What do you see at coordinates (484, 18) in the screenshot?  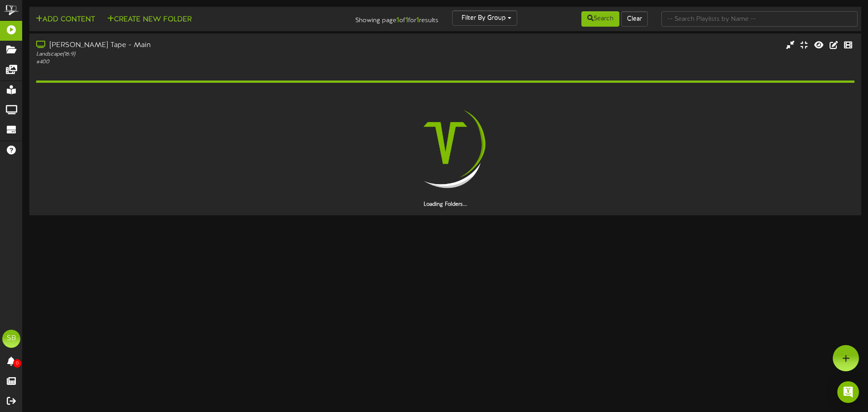 I see `button: Filter By Group` at bounding box center [484, 18].